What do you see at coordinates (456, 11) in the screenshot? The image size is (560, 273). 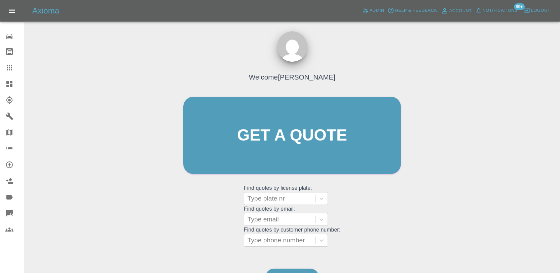 I see `a: Account` at bounding box center [456, 11].